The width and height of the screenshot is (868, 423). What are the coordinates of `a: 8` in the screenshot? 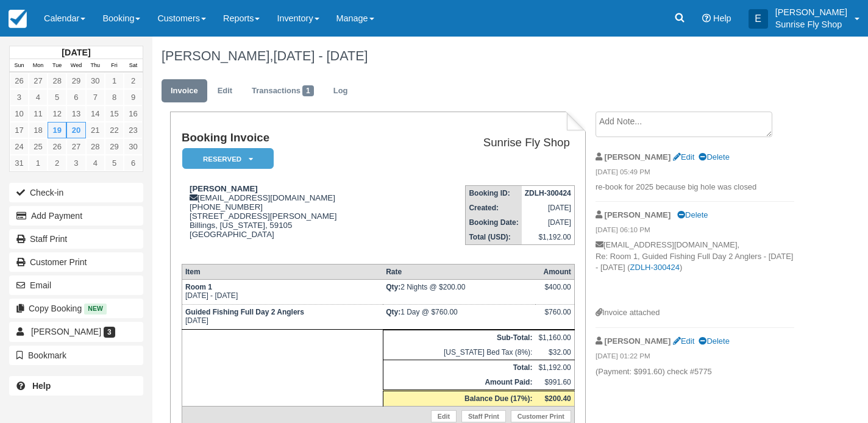 It's located at (114, 97).